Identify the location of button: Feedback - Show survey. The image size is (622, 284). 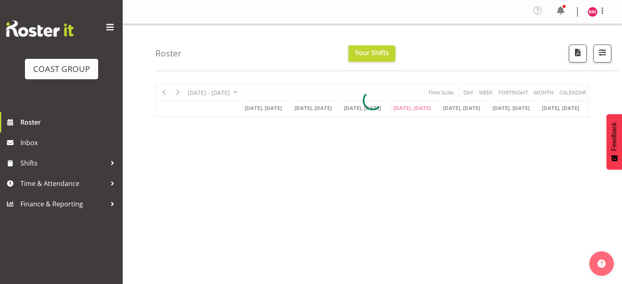
(614, 142).